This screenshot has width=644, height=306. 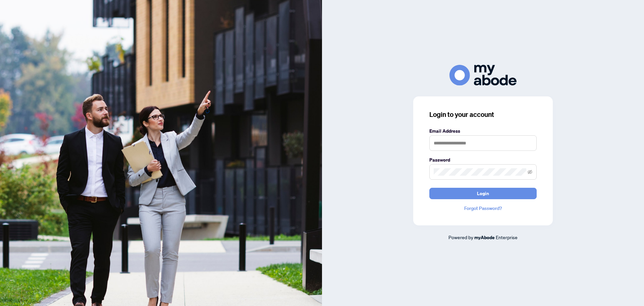 I want to click on img: ma-logo, so click(x=483, y=75).